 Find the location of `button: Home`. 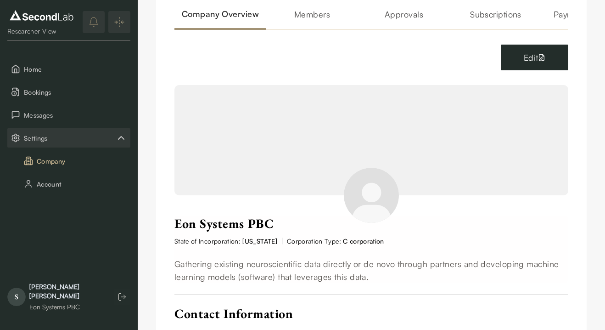

button: Home is located at coordinates (69, 69).